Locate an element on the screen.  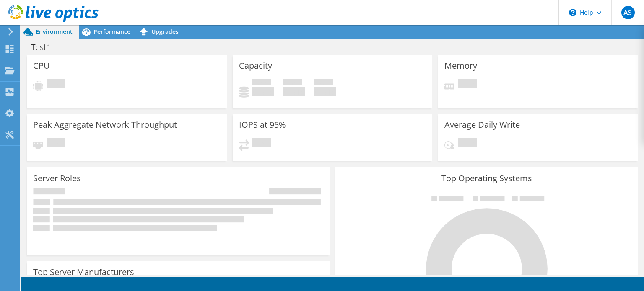
h3: Memory is located at coordinates (461, 66).